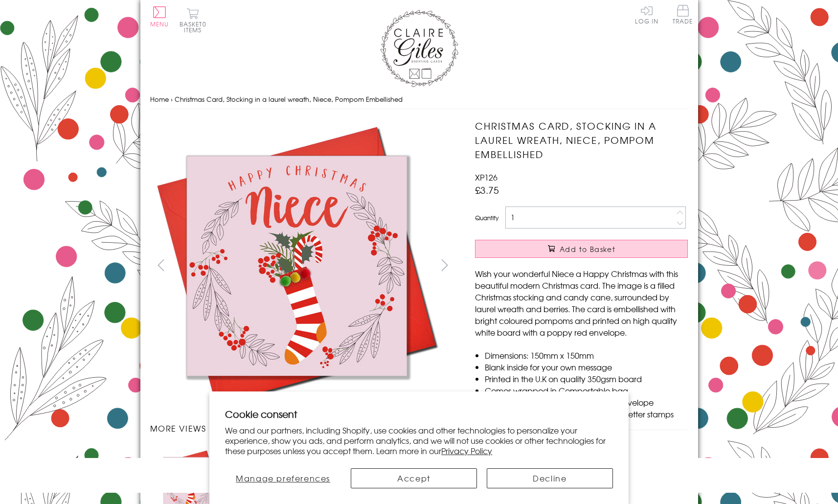 The image size is (838, 504). I want to click on span: Christmas Card, Stocking in a laurel wreath, Niece, Pompom Embellished, so click(288, 98).